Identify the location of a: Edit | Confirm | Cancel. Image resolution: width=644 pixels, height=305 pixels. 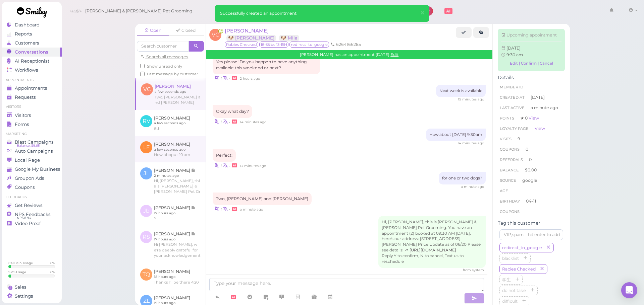
(531, 63).